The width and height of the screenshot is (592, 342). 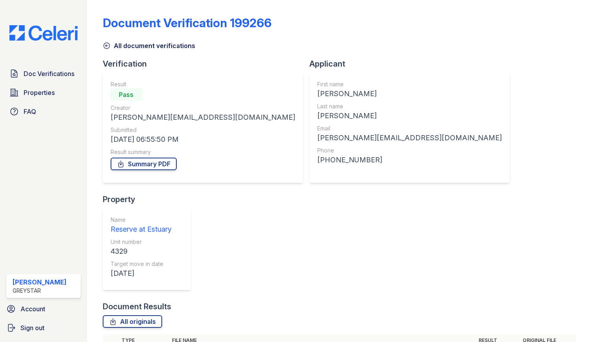 I want to click on div: Property, so click(x=150, y=199).